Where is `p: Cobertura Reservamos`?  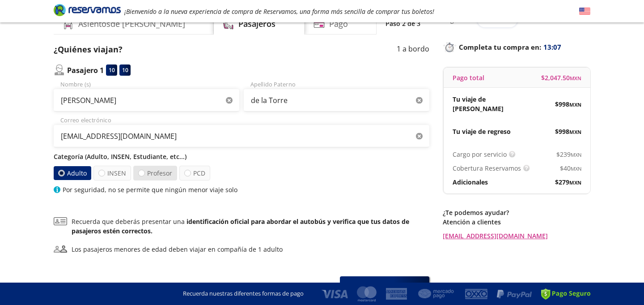
p: Cobertura Reservamos is located at coordinates (487, 168).